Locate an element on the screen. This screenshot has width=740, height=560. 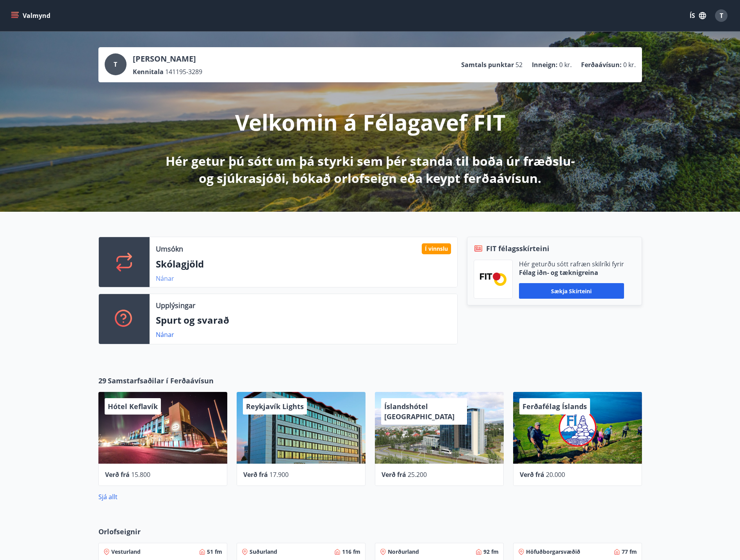
span: Orlofseignir is located at coordinates (120, 532).